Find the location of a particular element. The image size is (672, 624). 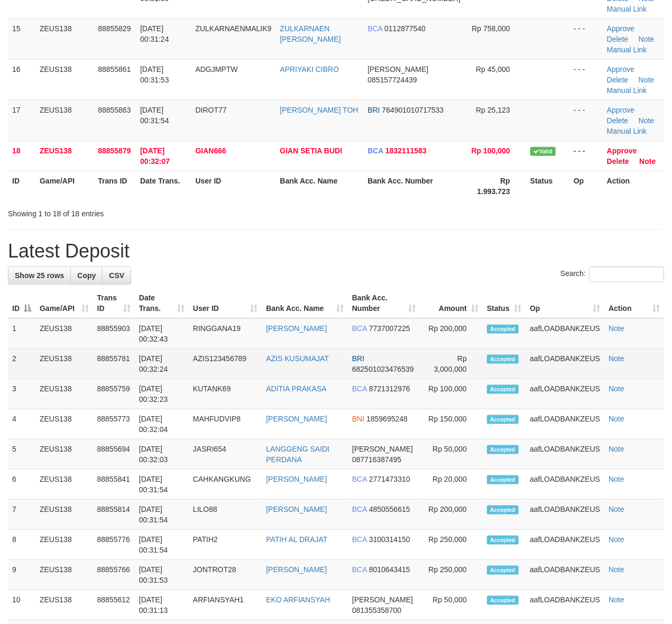

td: 88855781 is located at coordinates (114, 364).